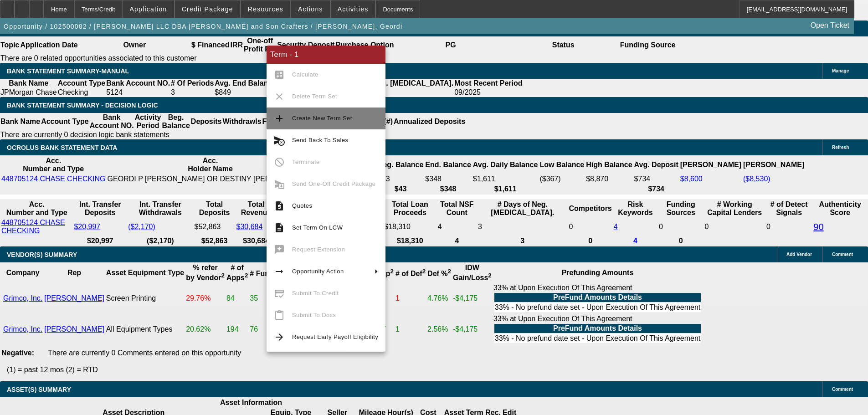  What do you see at coordinates (207, 9) in the screenshot?
I see `span: Credit Package` at bounding box center [207, 9].